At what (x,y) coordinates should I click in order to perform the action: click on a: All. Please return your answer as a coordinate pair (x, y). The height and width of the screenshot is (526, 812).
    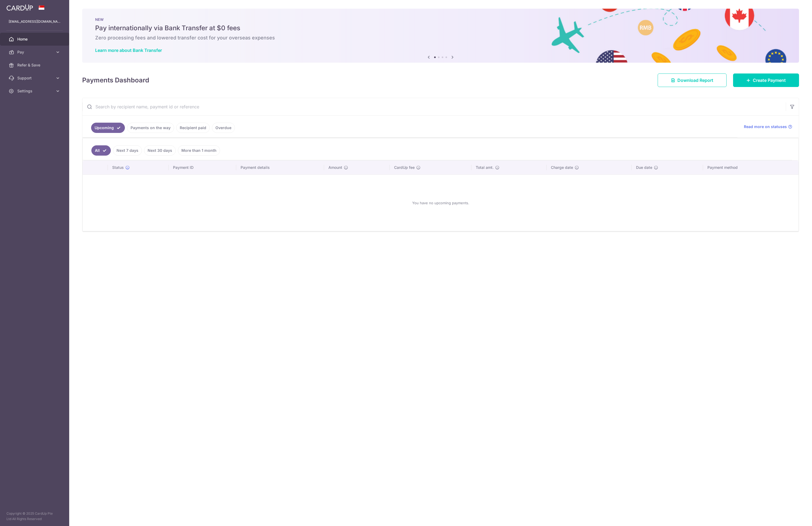
    Looking at the image, I should click on (101, 151).